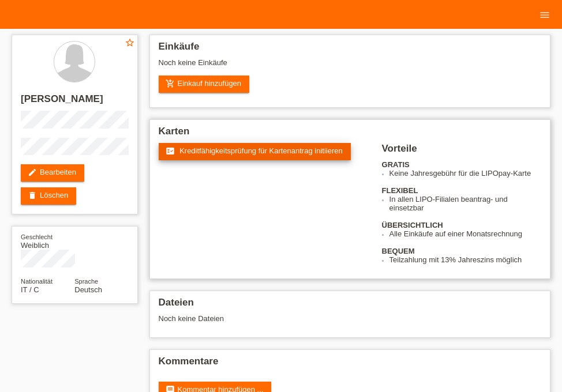 The image size is (562, 392). Describe the element at coordinates (36, 281) in the screenshot. I see `span: Nationalität` at that location.